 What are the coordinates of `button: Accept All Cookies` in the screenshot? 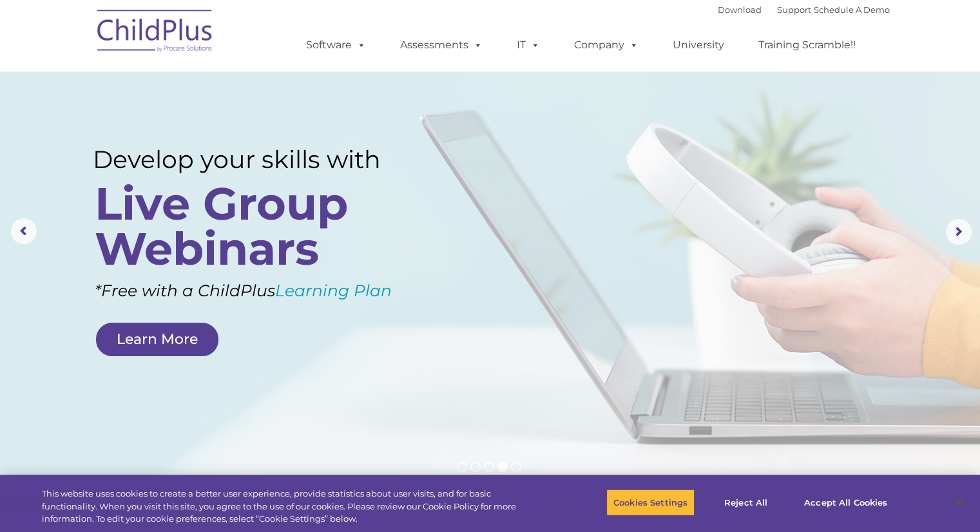 It's located at (845, 503).